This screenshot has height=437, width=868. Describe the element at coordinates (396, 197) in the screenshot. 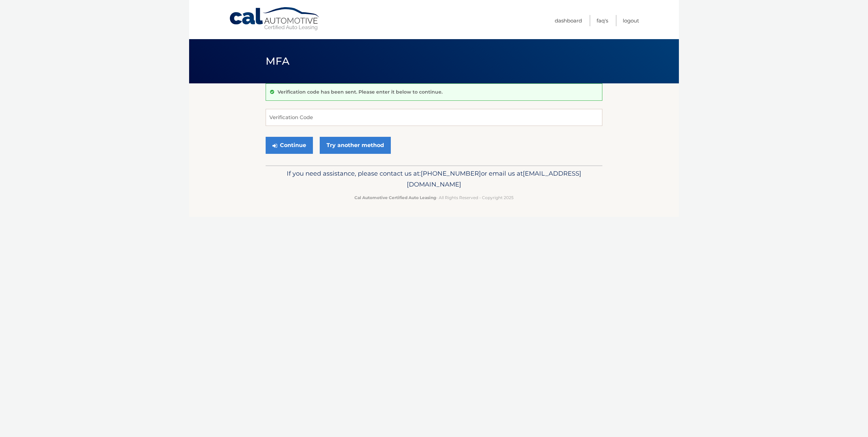

I see `strong: Cal Automotive Certified Auto Leasing` at that location.